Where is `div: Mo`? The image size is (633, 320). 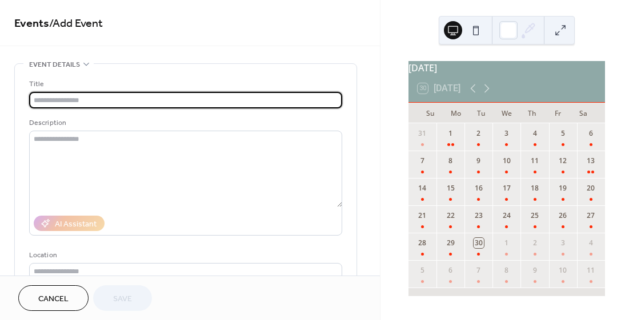 div: Mo is located at coordinates (455, 113).